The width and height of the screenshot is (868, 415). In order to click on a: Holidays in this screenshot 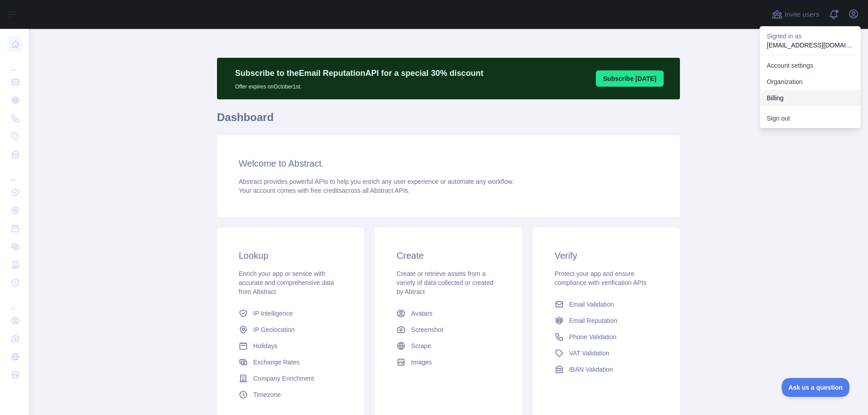, I will do `click(290, 346)`.